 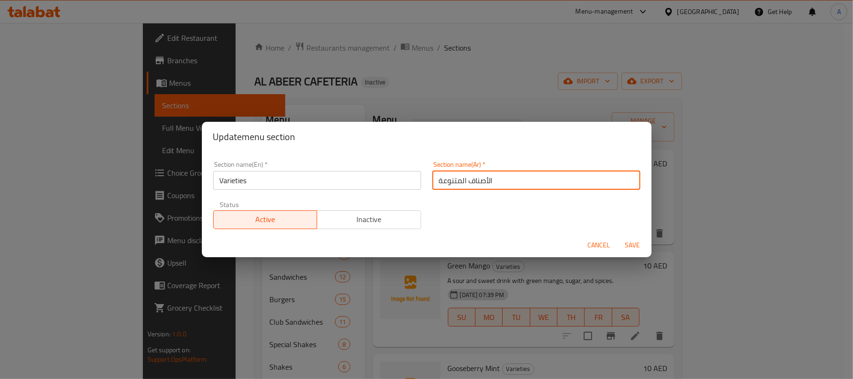 I want to click on span: Save, so click(x=633, y=245).